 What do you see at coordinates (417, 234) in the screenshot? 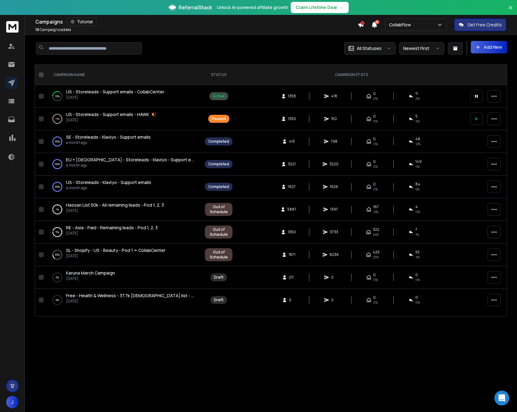
I see `span: 1 %` at bounding box center [417, 234].